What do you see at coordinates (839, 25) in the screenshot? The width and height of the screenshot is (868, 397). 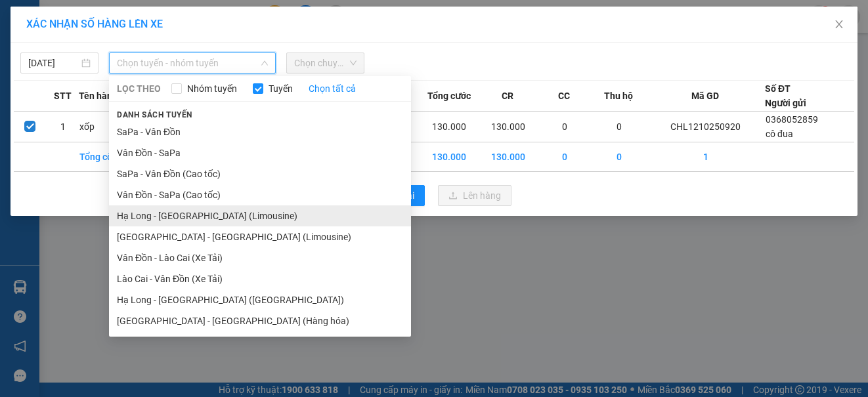 I see `span: close` at bounding box center [839, 25].